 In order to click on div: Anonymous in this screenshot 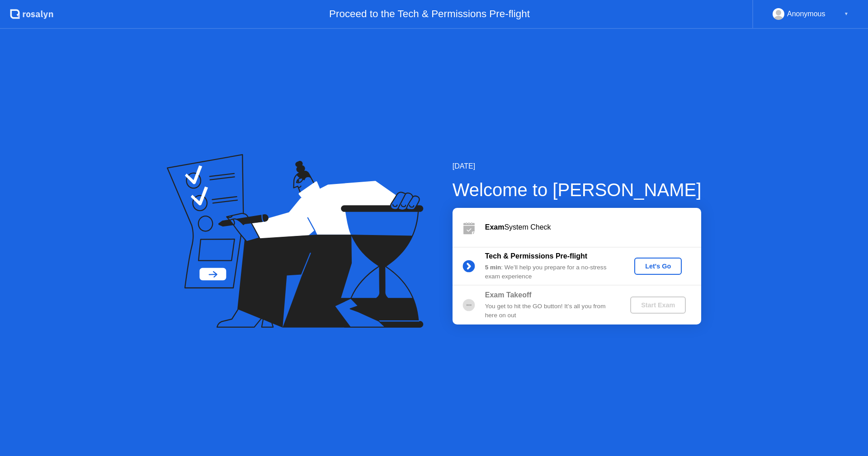, I will do `click(805, 14)`.